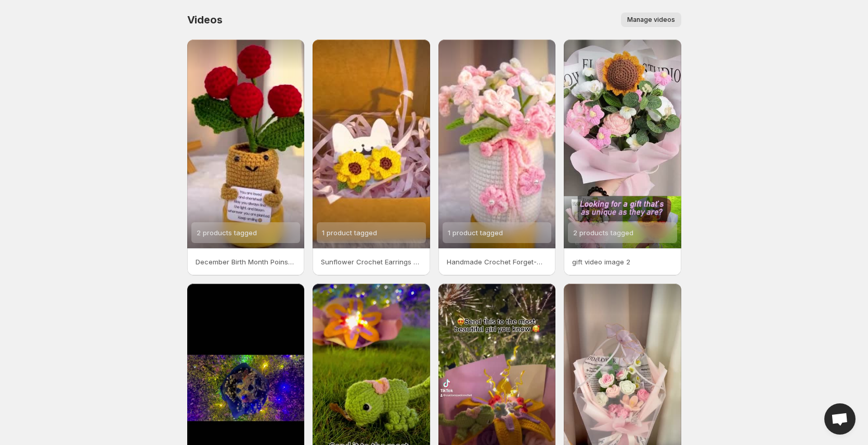  What do you see at coordinates (622, 262) in the screenshot?
I see `p: gift video image 2` at bounding box center [622, 262].